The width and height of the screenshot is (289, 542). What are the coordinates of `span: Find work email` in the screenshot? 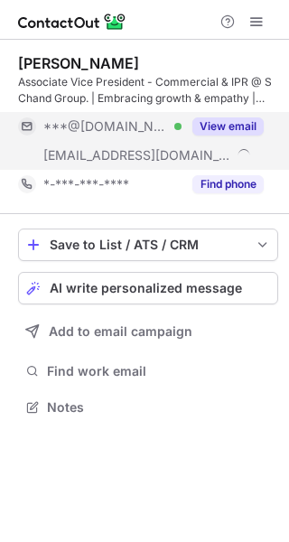 It's located at (159, 371).